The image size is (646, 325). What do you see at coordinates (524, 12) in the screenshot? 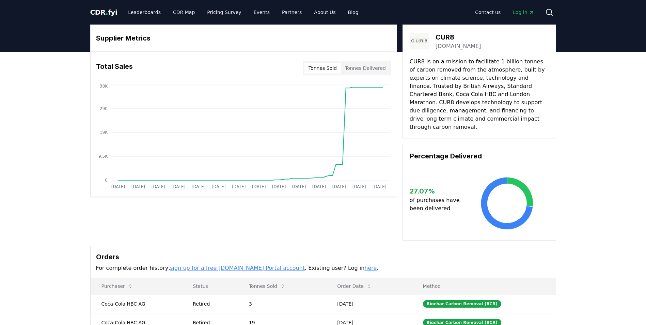
I see `span: Log in` at bounding box center [524, 12].